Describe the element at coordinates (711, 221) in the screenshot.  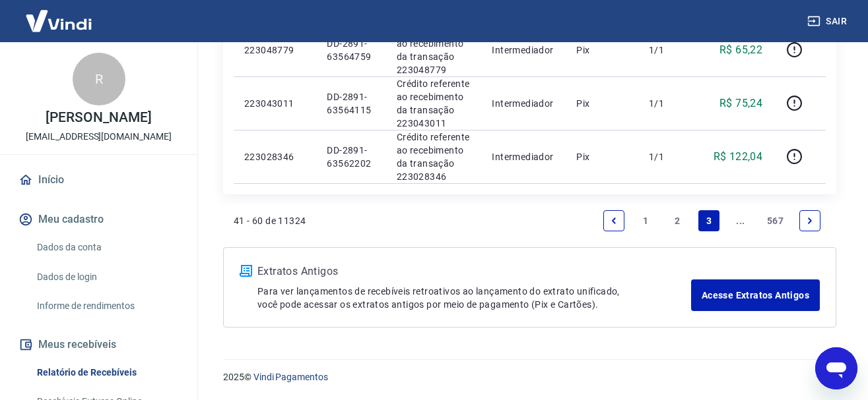
I see `ul: Pagination` at that location.